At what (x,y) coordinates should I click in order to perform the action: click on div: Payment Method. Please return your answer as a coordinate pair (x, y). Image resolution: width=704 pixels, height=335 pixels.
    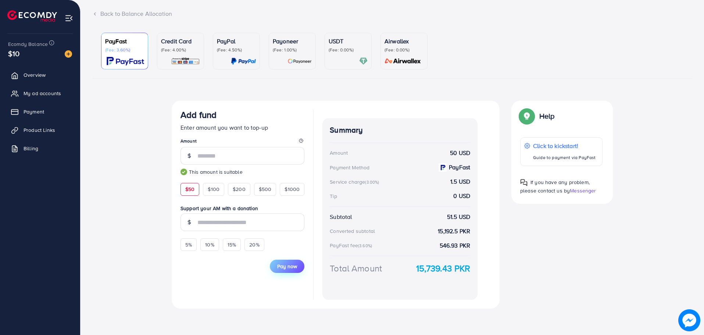
    Looking at the image, I should click on (349, 168).